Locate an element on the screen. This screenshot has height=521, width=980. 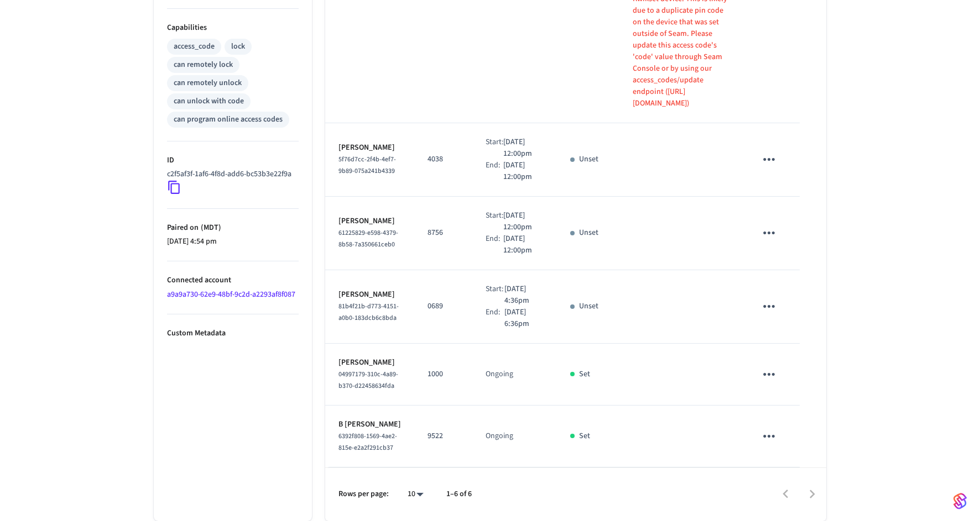
p: 1000 is located at coordinates (443, 374).